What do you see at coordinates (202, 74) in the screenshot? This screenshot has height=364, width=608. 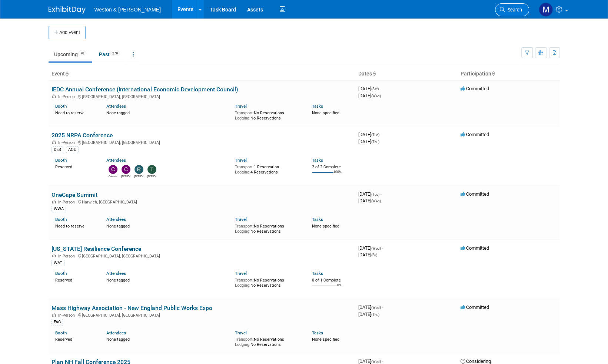 I see `th: Event` at bounding box center [202, 74].